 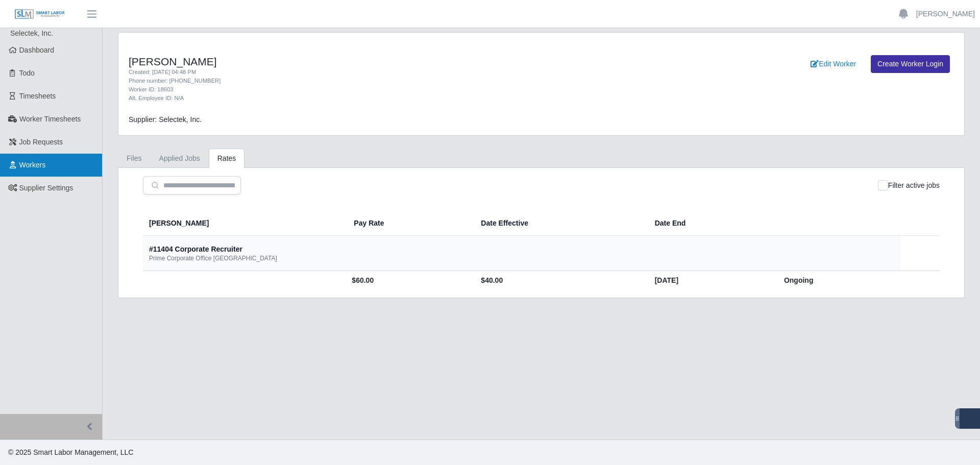 I want to click on a: Rates, so click(x=227, y=158).